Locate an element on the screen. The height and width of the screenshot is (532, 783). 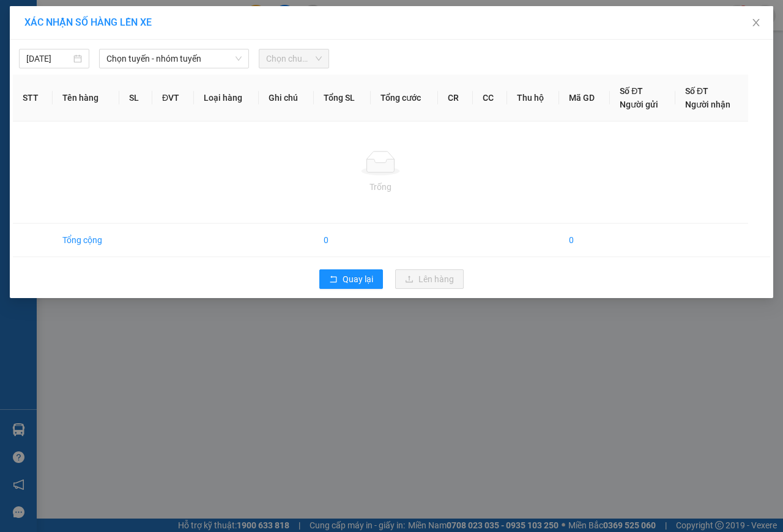
th: Ghi chú is located at coordinates (286, 98).